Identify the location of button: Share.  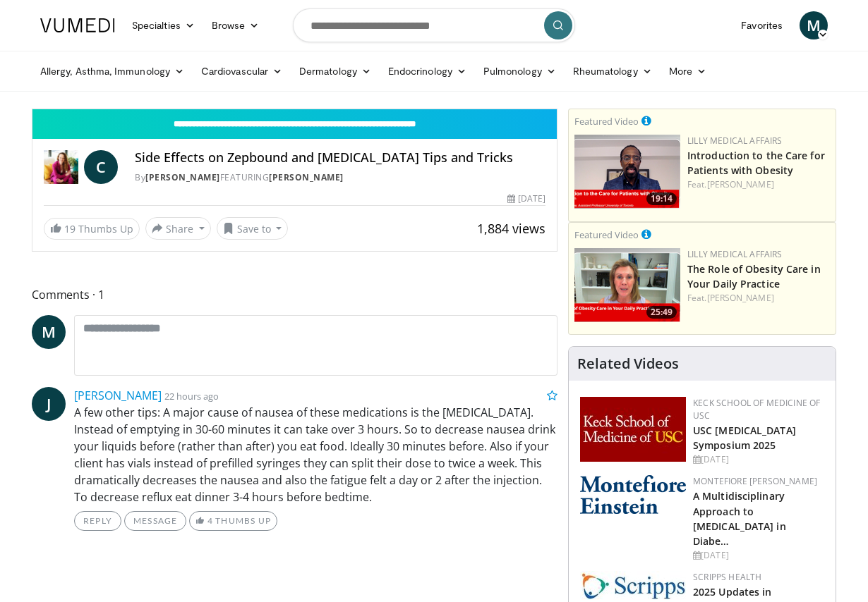
(178, 228).